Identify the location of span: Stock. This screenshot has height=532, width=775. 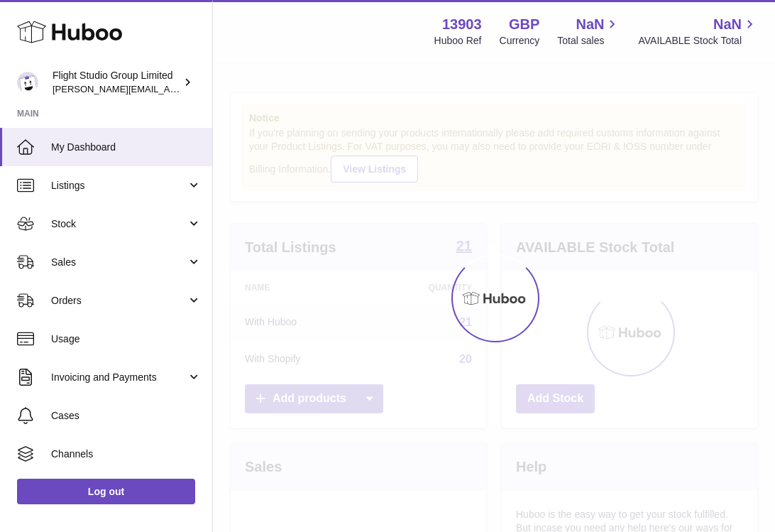
(118, 223).